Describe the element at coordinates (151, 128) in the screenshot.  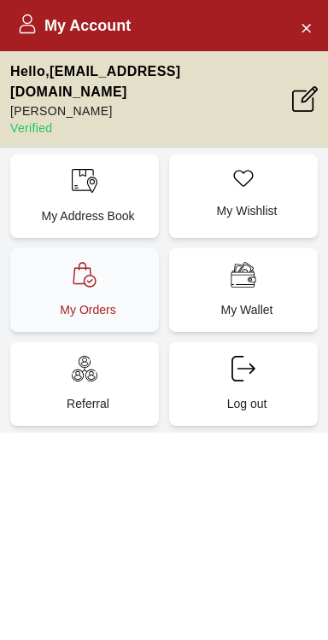
I see `p: Verified` at that location.